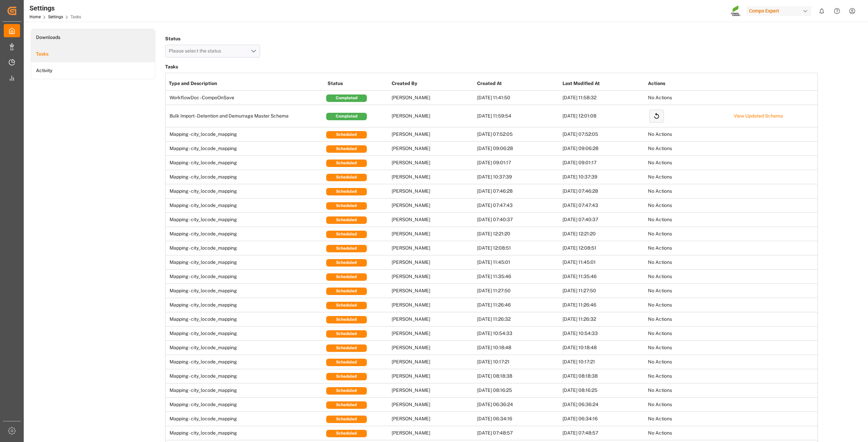 Image resolution: width=868 pixels, height=442 pixels. I want to click on li: Downloads, so click(93, 37).